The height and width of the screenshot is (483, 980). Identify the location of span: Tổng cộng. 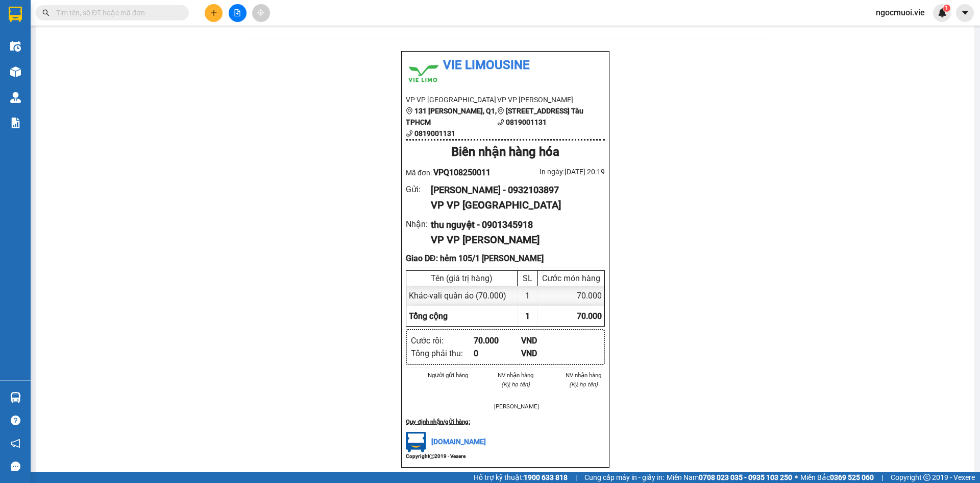
(428, 316).